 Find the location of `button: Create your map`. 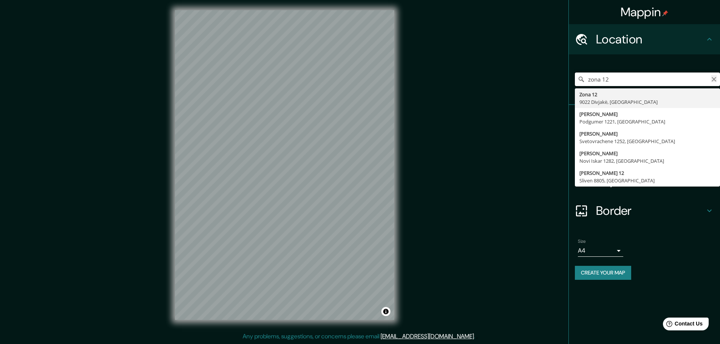

button: Create your map is located at coordinates (602, 273).